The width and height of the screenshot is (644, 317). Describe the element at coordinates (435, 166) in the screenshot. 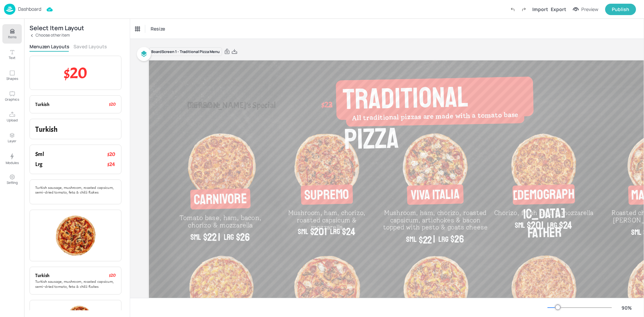

I see `img: 2024-11-12-1731373522938ugmwga5xr3.png` at that location.